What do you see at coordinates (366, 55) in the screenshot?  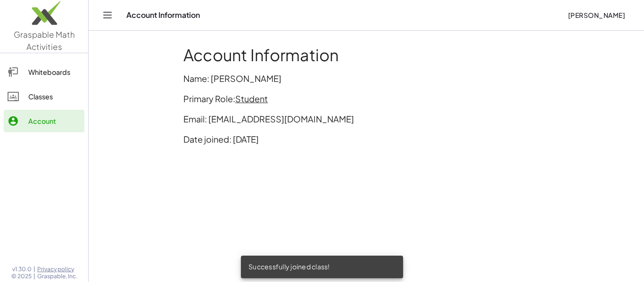 I see `h1: Account Information` at bounding box center [366, 55].